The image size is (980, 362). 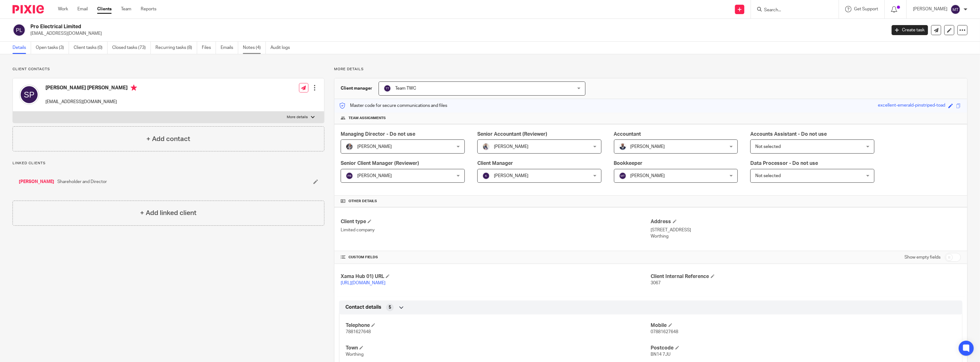 What do you see at coordinates (660, 354) in the screenshot?
I see `span: BN14 7JU` at bounding box center [660, 354].